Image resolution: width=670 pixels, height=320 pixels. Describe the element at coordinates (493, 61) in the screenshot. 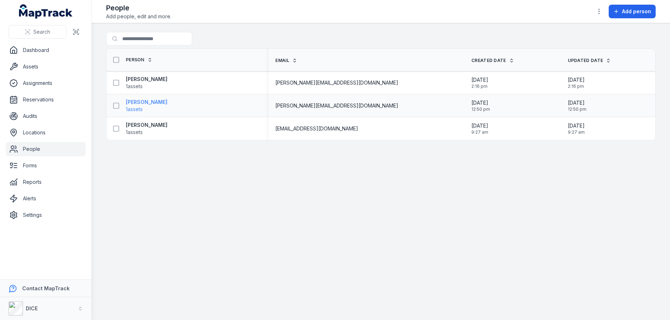

I see `a: Created Date` at that location.